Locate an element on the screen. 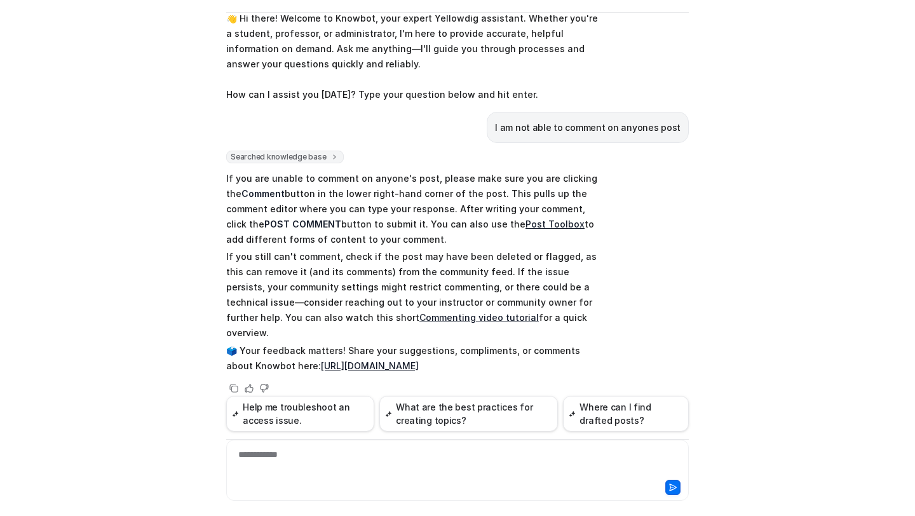 The height and width of the screenshot is (516, 915). p: If you are unable to comment on anyone's post, please make sure you are clicking the button in th... is located at coordinates (412, 209).